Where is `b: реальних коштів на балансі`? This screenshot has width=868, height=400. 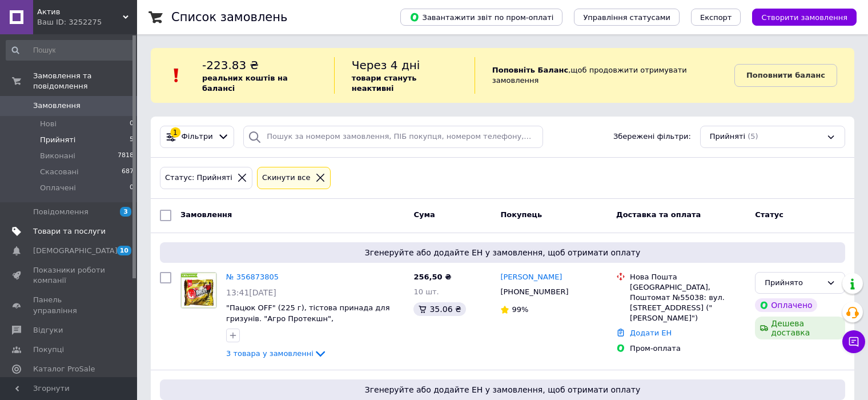
b: реальних коштів на балансі is located at coordinates (245, 82).